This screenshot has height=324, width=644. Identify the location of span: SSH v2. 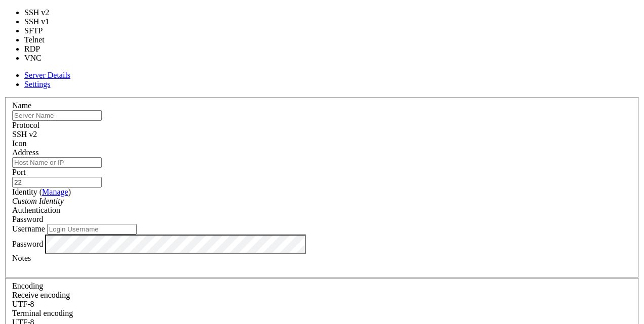
(24, 134).